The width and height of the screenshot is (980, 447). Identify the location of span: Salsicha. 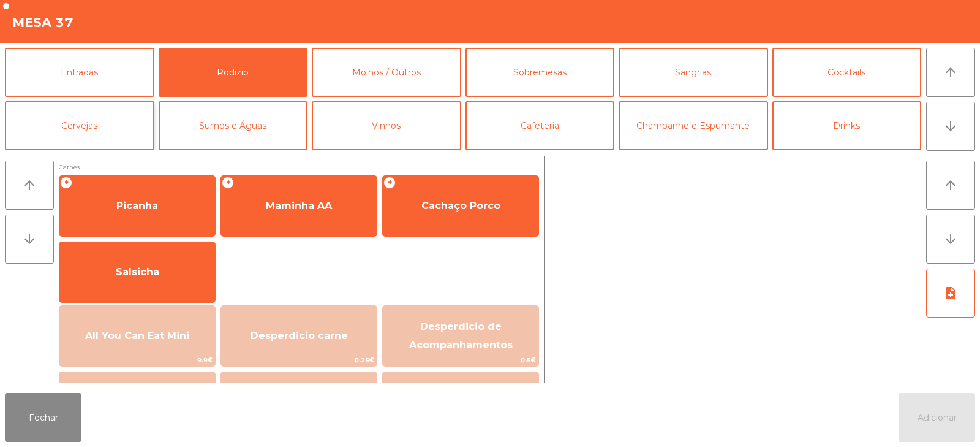
(137, 271).